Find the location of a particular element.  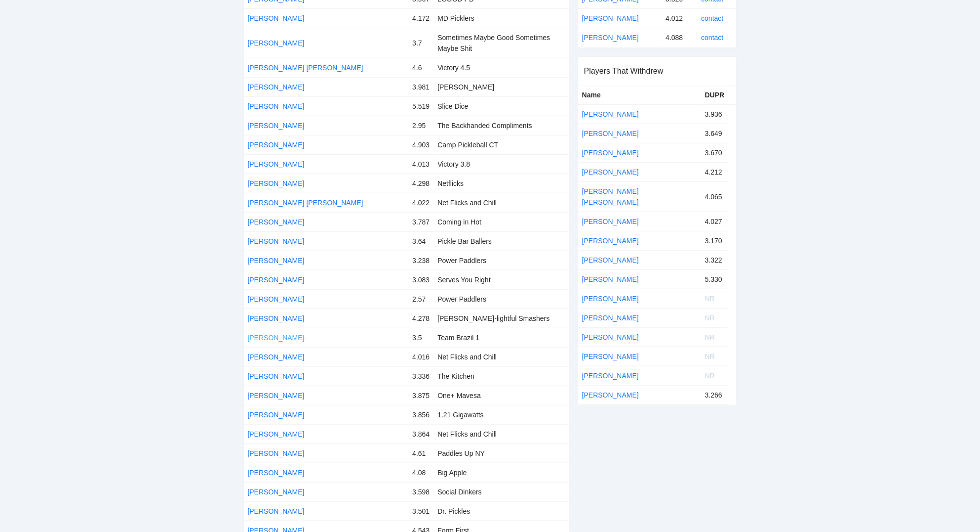

td: 3.864 is located at coordinates (421, 434).